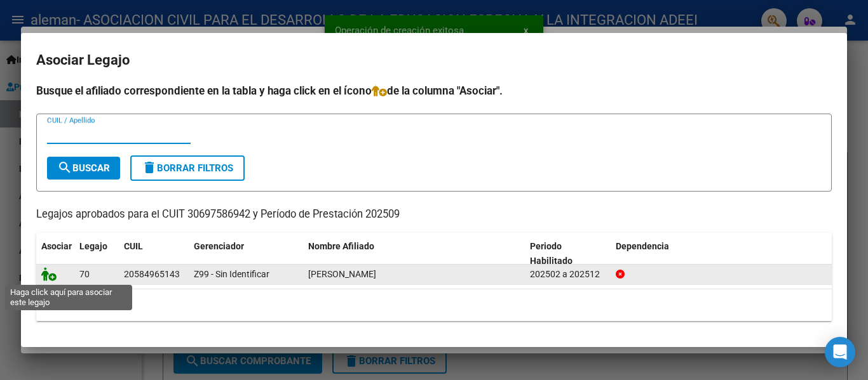 The width and height of the screenshot is (868, 380). I want to click on mat-icon: search, so click(65, 167).